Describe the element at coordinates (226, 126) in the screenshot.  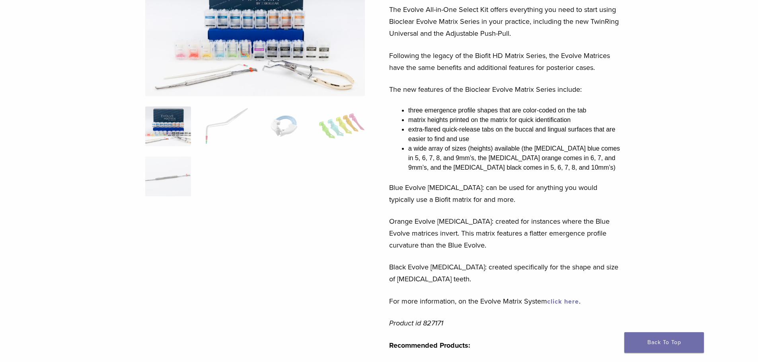
I see `img: Evolve All-in-One Kit - Image 2` at that location.